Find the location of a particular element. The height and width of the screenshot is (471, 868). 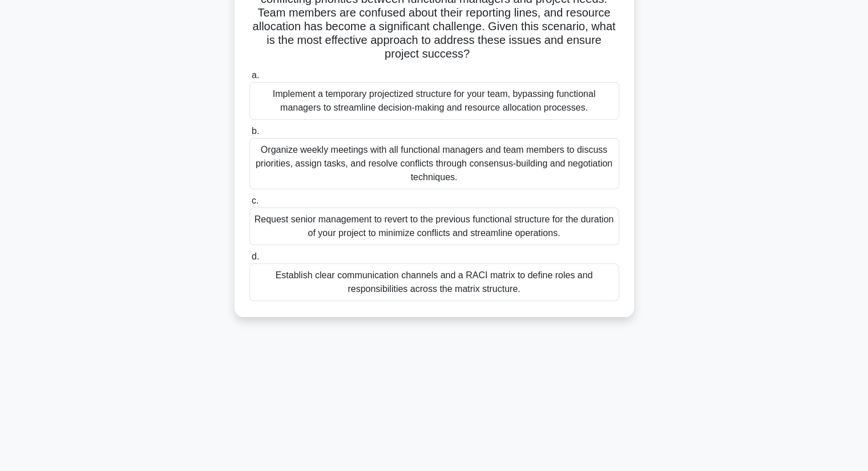

span: c. is located at coordinates (255, 200).